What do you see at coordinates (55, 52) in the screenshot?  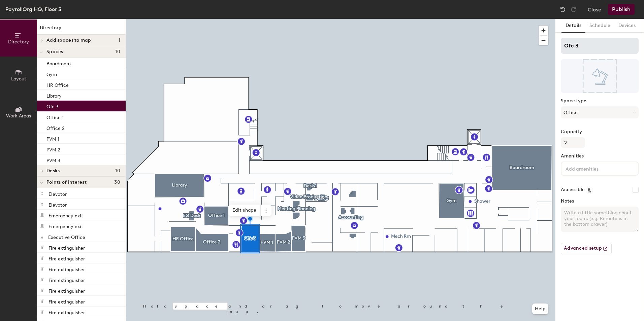 I see `span: Spaces` at bounding box center [55, 52].